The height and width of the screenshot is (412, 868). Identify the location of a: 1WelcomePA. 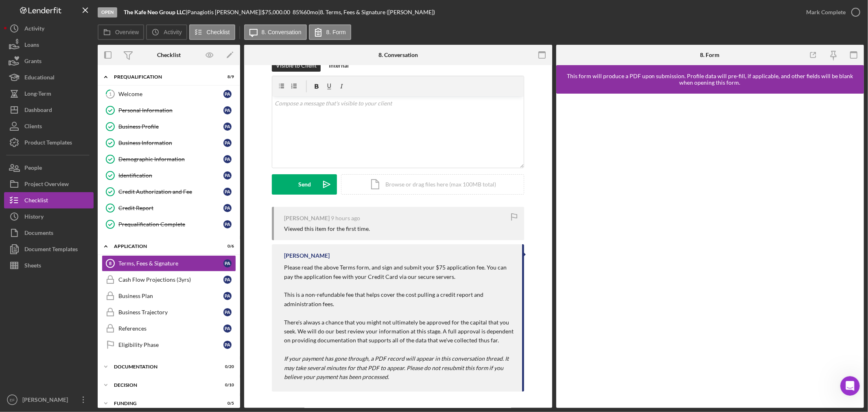
(169, 94).